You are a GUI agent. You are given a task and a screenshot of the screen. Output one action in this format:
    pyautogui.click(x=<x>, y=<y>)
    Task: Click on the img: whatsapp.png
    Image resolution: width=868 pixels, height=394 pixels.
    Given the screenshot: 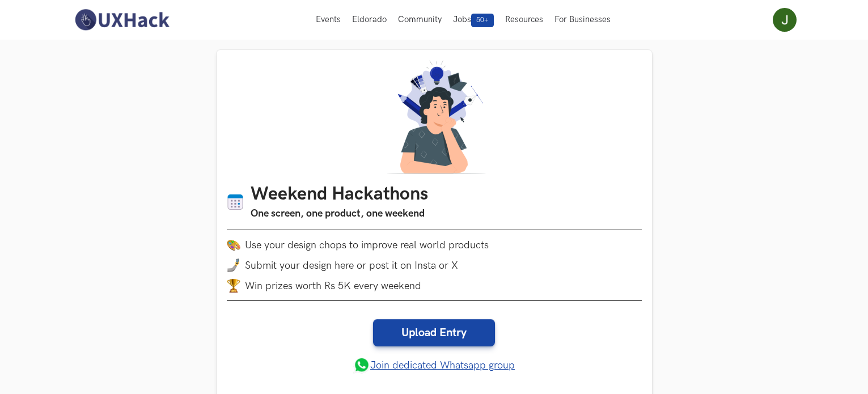 What is the action you would take?
    pyautogui.click(x=361, y=365)
    